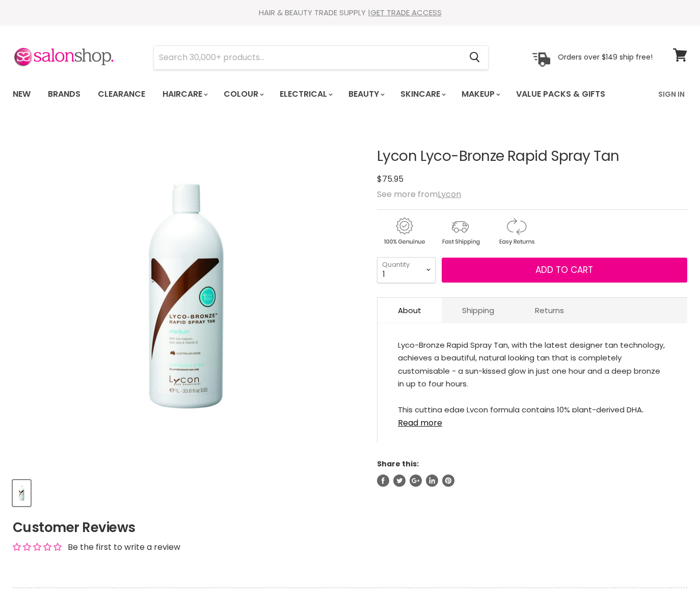 This screenshot has width=700, height=614. I want to click on span: See more from, so click(419, 194).